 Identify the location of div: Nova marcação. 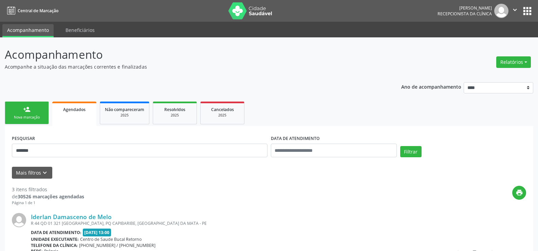
(27, 117).